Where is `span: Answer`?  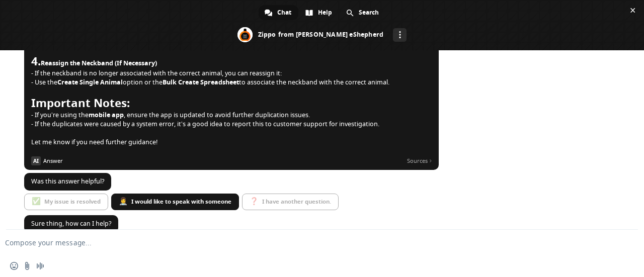
span: Answer is located at coordinates (223, 161).